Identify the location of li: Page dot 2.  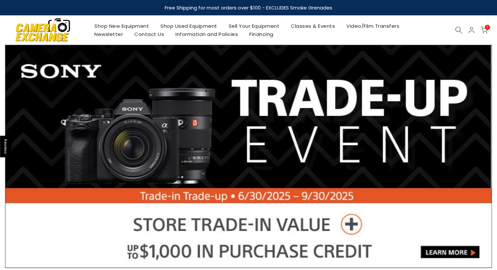
(238, 259).